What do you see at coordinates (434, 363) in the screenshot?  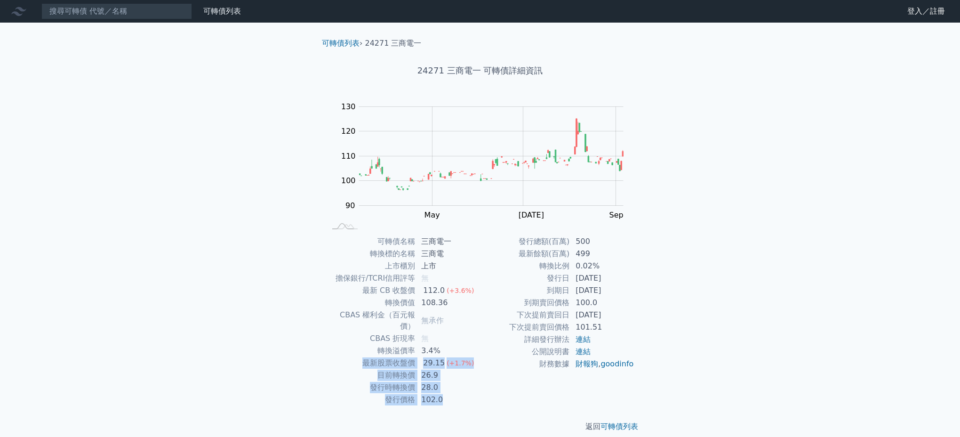 I see `div: 29.15` at bounding box center [434, 363].